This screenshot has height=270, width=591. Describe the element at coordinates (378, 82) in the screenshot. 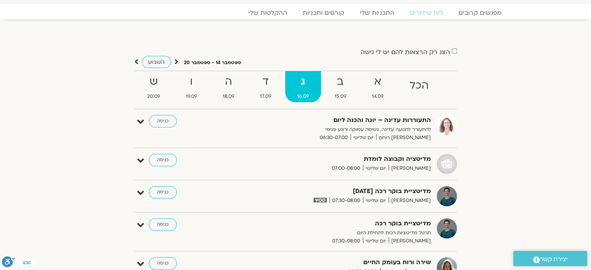

I see `strong: א` at that location.